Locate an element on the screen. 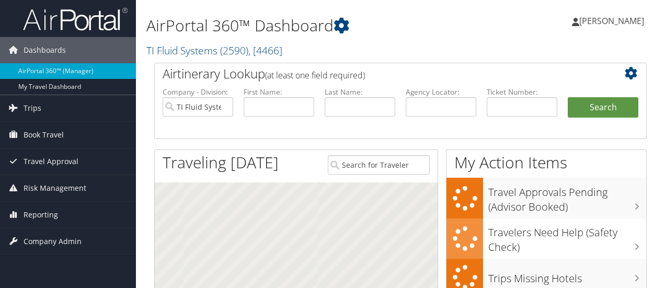  span: Dashboards is located at coordinates (44, 50).